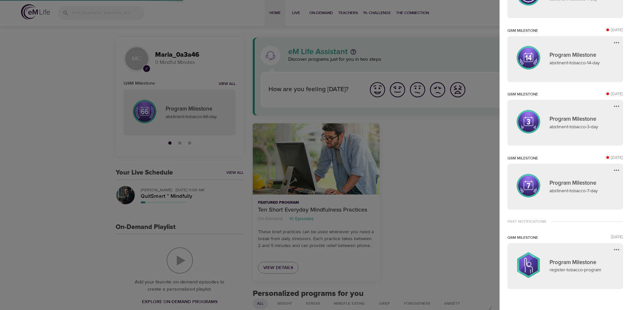 The height and width of the screenshot is (310, 631). Describe the element at coordinates (582, 127) in the screenshot. I see `p: abstinent-tobacco-3-day` at that location.